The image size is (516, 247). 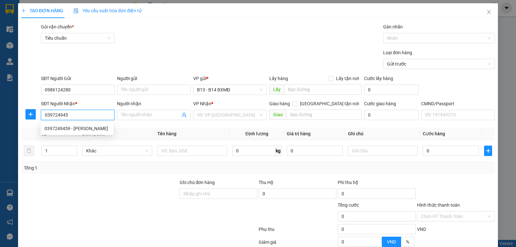 What do you see at coordinates (230, 90) in the screenshot?
I see `span: B13 - B14 BXMĐ` at bounding box center [230, 90].